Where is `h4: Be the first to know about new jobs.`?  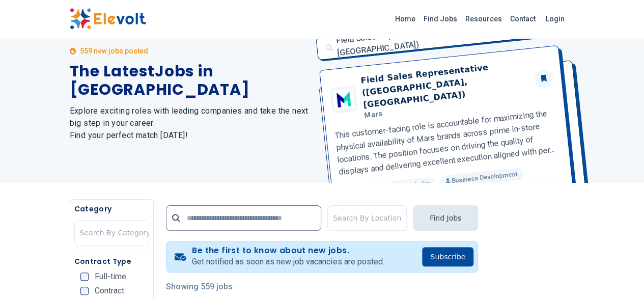 h4: Be the first to know about new jobs. is located at coordinates (288, 250).